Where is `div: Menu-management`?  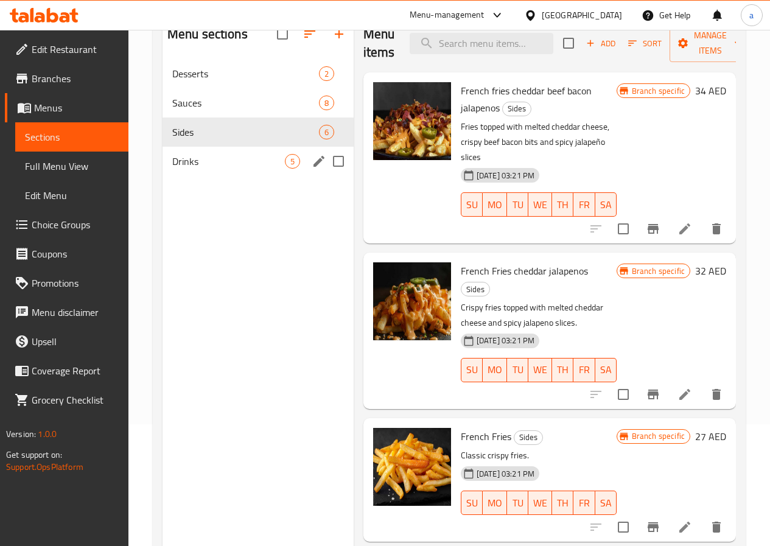
div: Menu-management is located at coordinates (447, 15).